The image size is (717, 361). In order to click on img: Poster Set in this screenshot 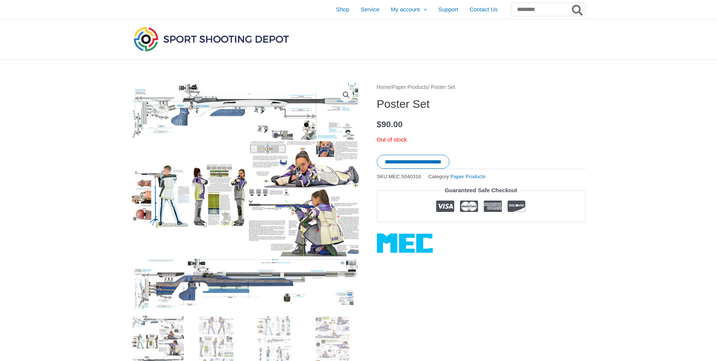, I will do `click(245, 196)`.